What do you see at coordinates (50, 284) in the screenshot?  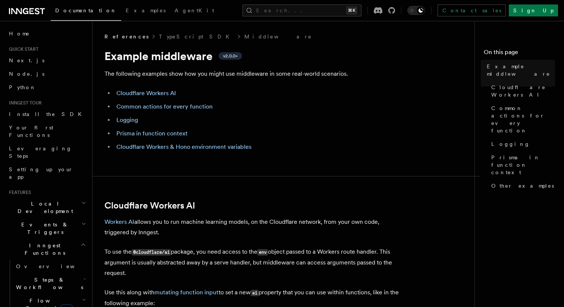 I see `button: Steps & Workflows` at bounding box center [50, 284].